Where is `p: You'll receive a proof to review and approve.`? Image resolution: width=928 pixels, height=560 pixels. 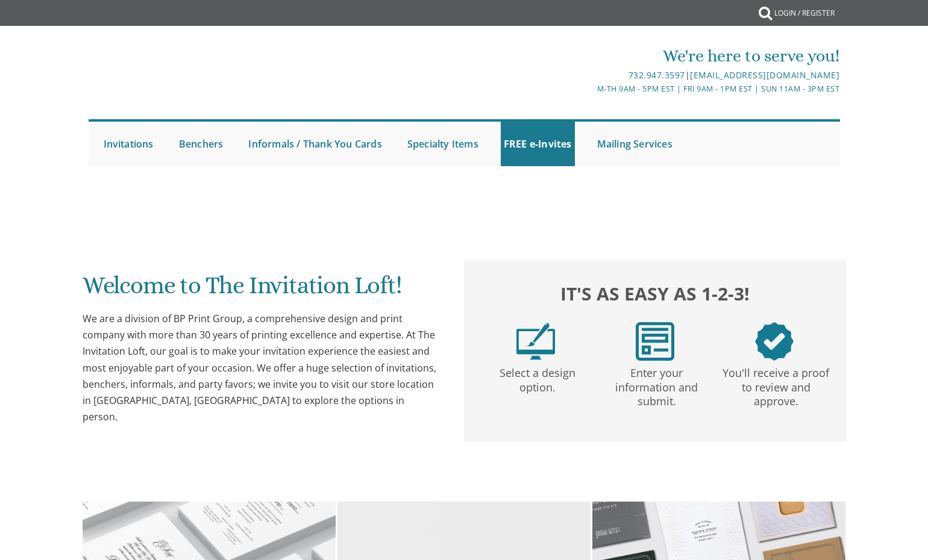 p: You'll receive a proof to review and approve. is located at coordinates (776, 385).